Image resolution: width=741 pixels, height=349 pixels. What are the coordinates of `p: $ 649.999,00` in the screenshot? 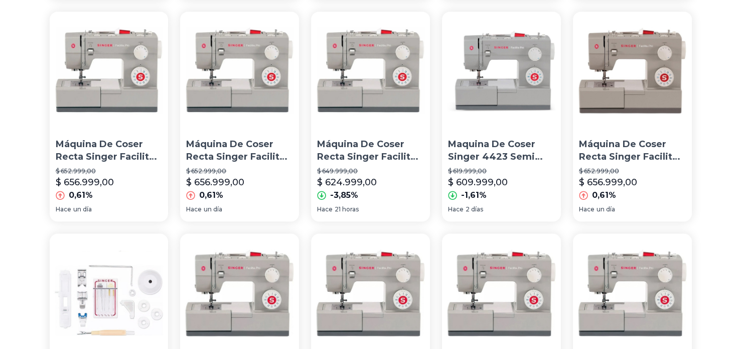 It's located at (370, 171).